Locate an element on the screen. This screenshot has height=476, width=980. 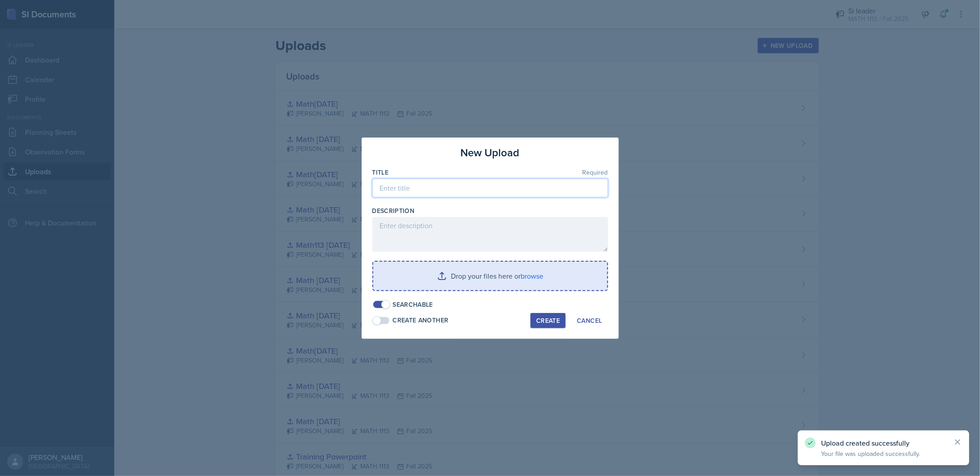
button: Cancel is located at coordinates (589, 321).